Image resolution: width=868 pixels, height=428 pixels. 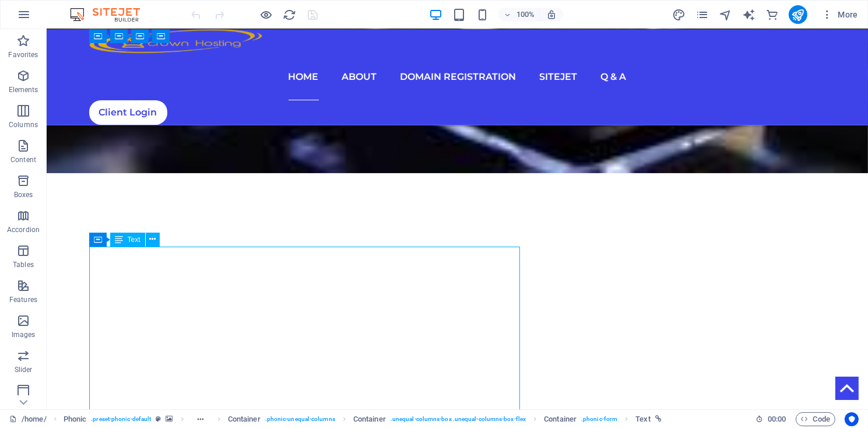 What do you see at coordinates (23, 230) in the screenshot?
I see `p: Accordion` at bounding box center [23, 230].